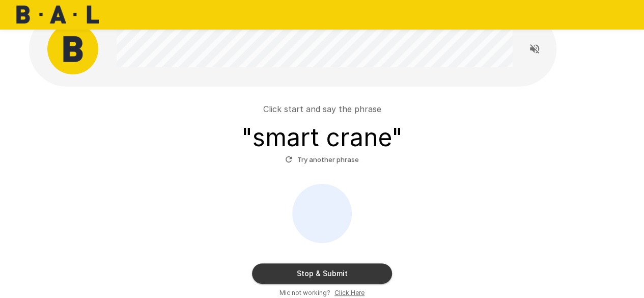 Image resolution: width=644 pixels, height=298 pixels. What do you see at coordinates (322, 160) in the screenshot?
I see `button: Try another phrase` at bounding box center [322, 160].